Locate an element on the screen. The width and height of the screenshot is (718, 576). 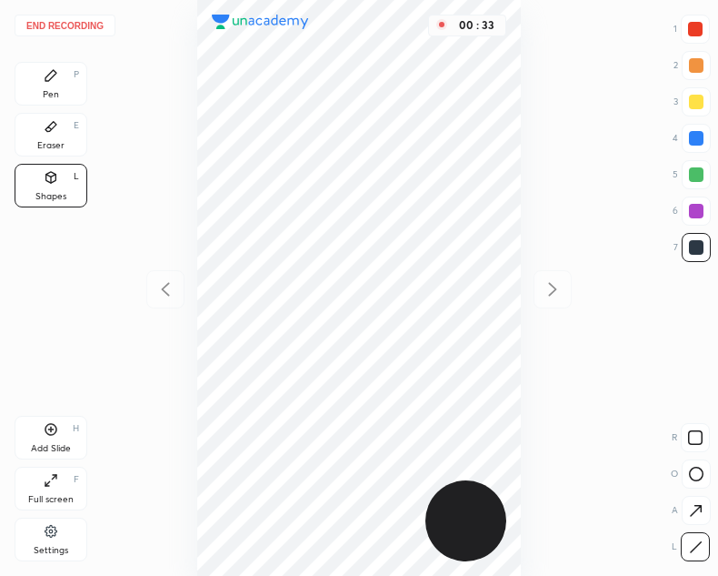
div: 5 is located at coordinates (692, 175).